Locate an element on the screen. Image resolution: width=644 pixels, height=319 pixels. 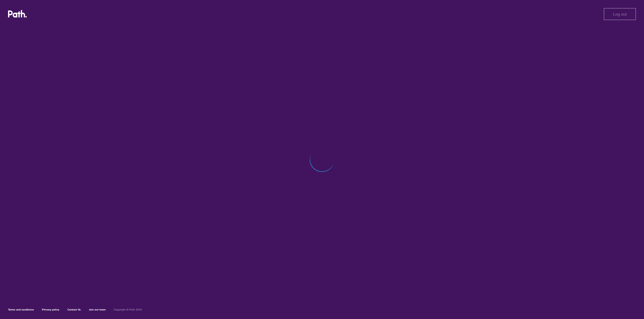
span: Log out is located at coordinates (620, 14).